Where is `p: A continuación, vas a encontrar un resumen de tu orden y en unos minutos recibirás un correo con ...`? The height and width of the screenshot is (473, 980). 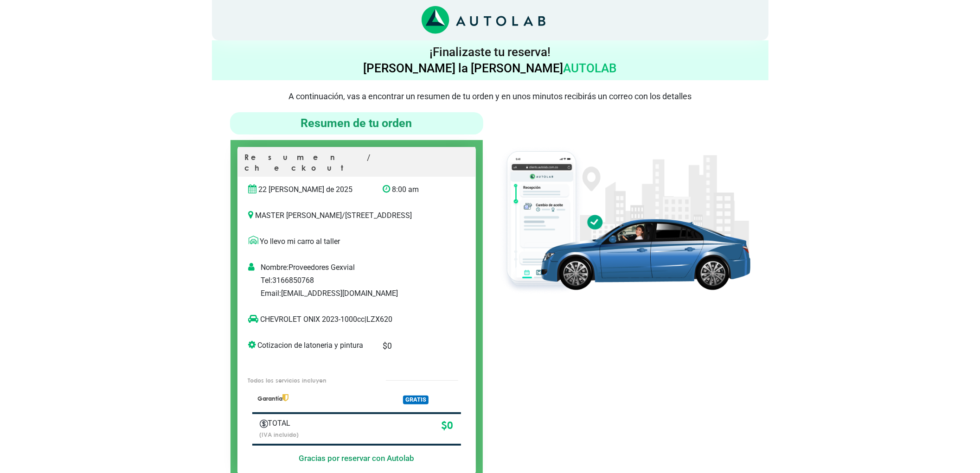 p: A continuación, vas a encontrar un resumen de tu orden y en unos minutos recibirás un correo con ... is located at coordinates (490, 96).